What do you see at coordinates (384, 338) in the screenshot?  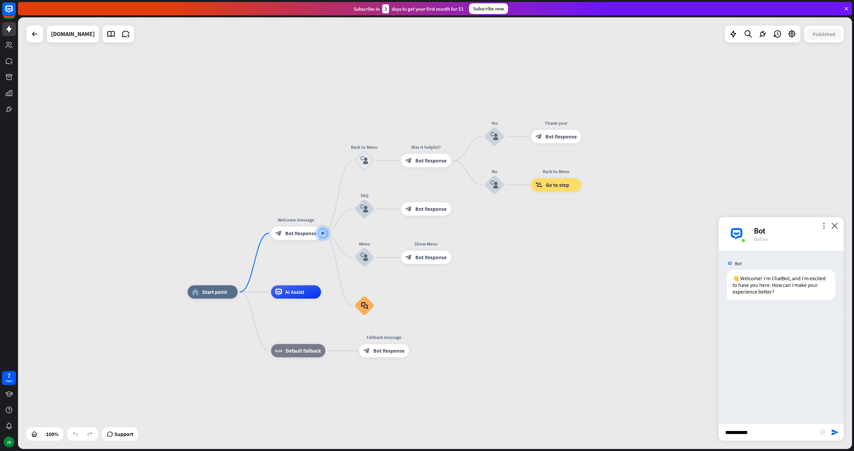 I see `div: Fallback message` at bounding box center [384, 338].